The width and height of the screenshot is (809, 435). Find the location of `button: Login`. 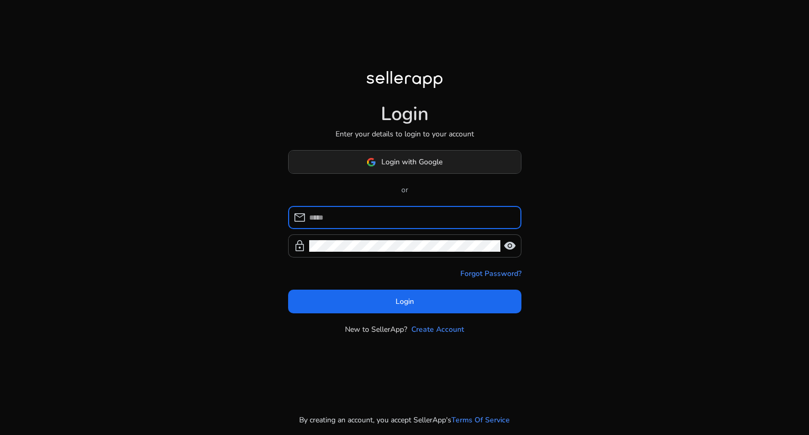

button: Login is located at coordinates (404, 301).